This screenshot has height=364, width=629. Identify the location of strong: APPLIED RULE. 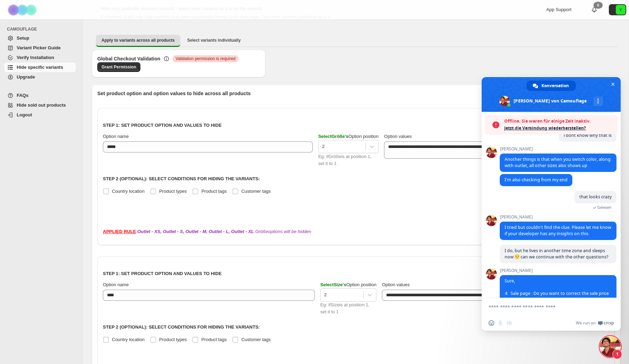
(119, 231).